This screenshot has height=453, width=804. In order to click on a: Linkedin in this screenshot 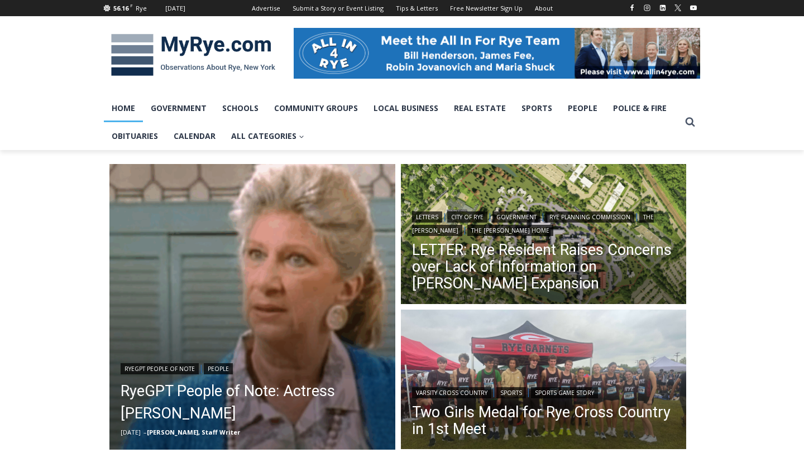, I will do `click(663, 8)`.